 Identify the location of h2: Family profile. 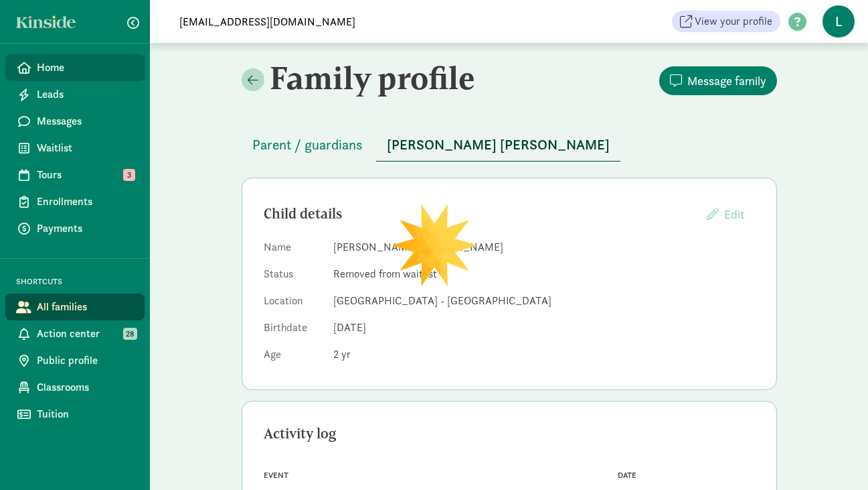
(374, 78).